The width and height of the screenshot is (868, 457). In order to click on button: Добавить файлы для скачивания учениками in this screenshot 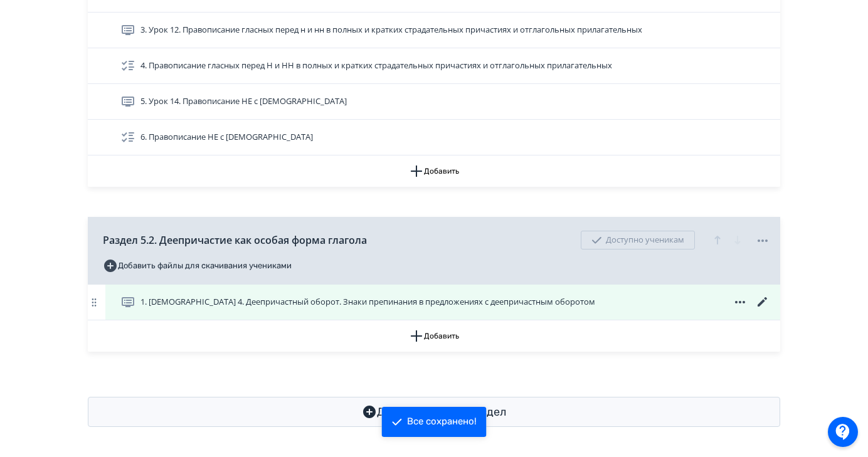, I will do `click(197, 266)`.